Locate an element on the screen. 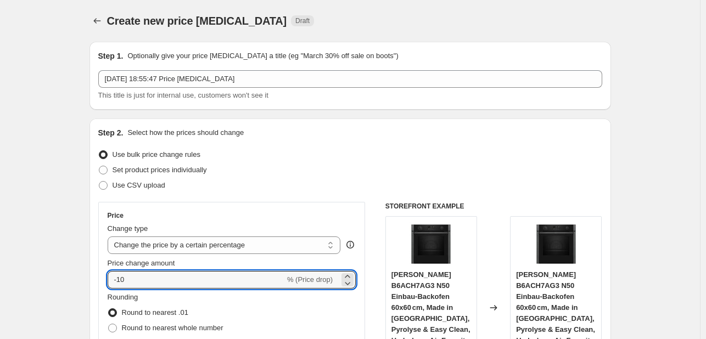 This screenshot has height=339, width=706. span: Draft is located at coordinates (302, 21).